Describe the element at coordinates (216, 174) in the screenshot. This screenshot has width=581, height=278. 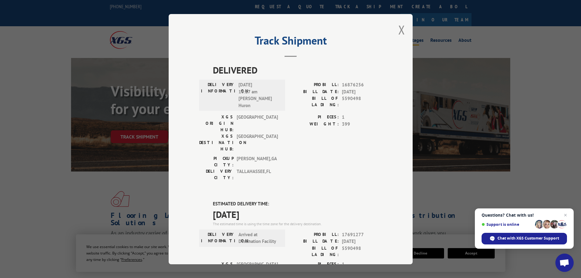
I see `label: DELIVERY CITY:` at that location.